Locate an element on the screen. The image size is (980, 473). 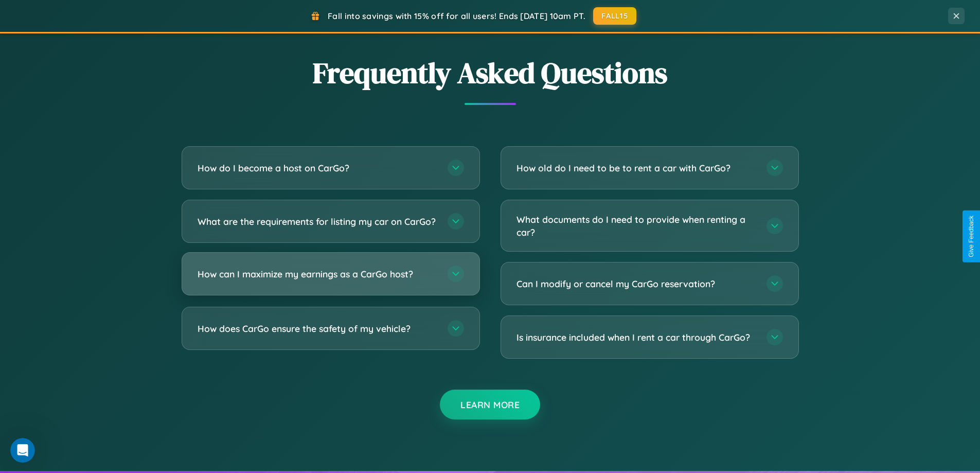
h3: How does CarGo ensure the safety of my vehicle? is located at coordinates (317, 328).